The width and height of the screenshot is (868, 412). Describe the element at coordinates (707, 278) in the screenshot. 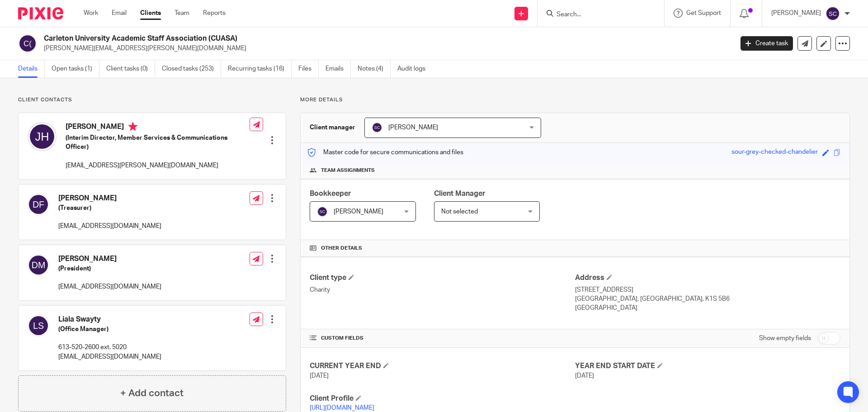

I see `h4: Address` at that location.